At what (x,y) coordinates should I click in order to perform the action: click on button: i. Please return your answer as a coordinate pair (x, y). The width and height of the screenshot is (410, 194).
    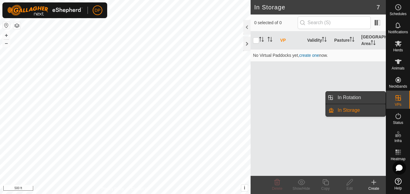
    Looking at the image, I should click on (245, 188).